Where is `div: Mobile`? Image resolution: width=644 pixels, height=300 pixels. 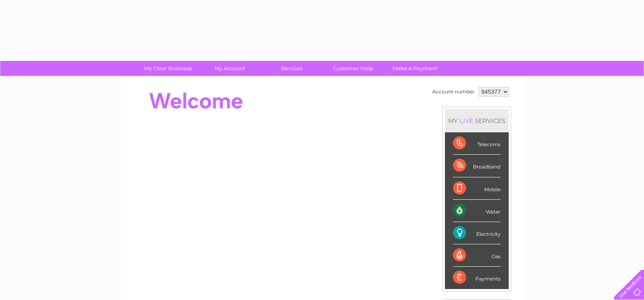
div: Mobile is located at coordinates (476, 188).